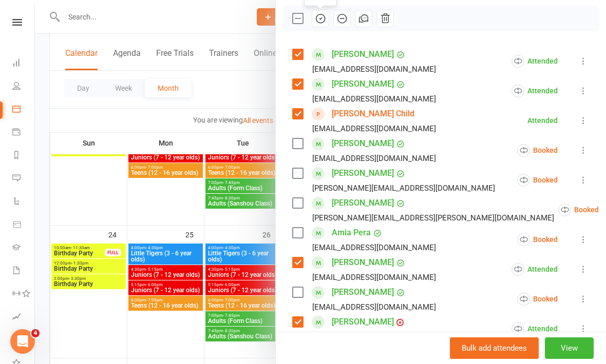 This screenshot has width=606, height=364. What do you see at coordinates (24, 317) in the screenshot?
I see `a: Assessments` at bounding box center [24, 317].